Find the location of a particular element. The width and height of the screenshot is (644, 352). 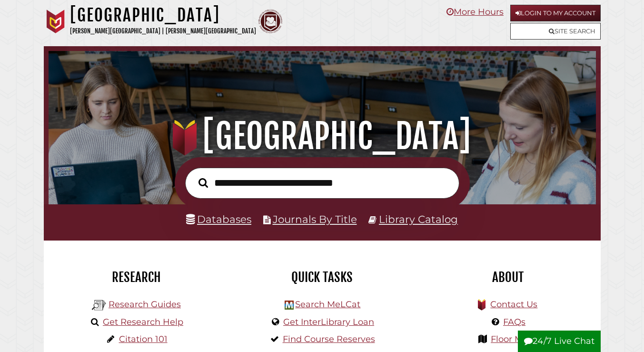

h2: Quick Tasks is located at coordinates (322, 277).